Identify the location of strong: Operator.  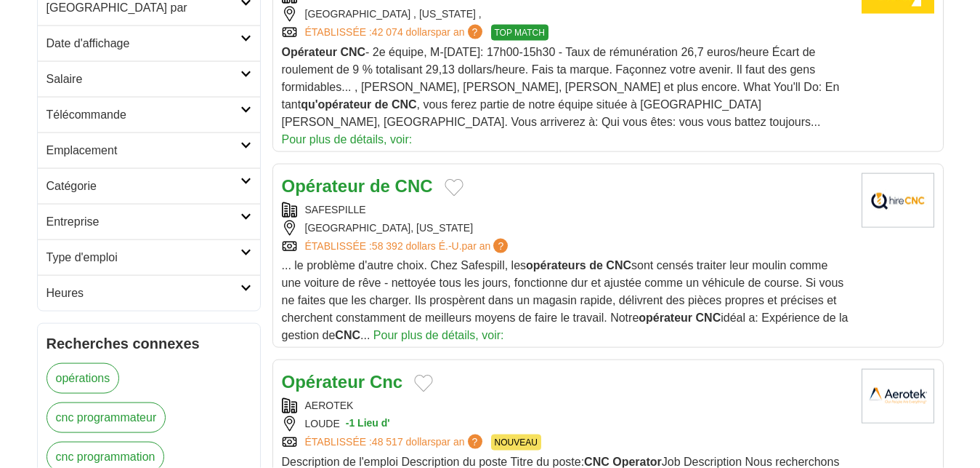
(637, 461).